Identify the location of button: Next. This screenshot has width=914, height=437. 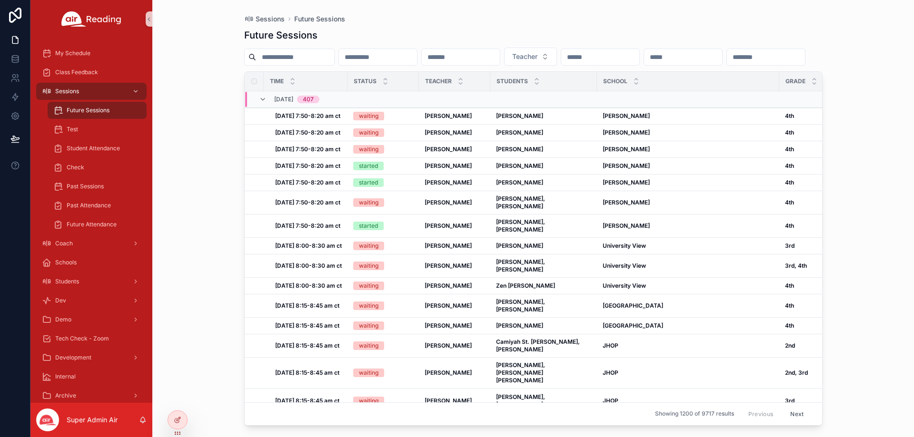
(797, 414).